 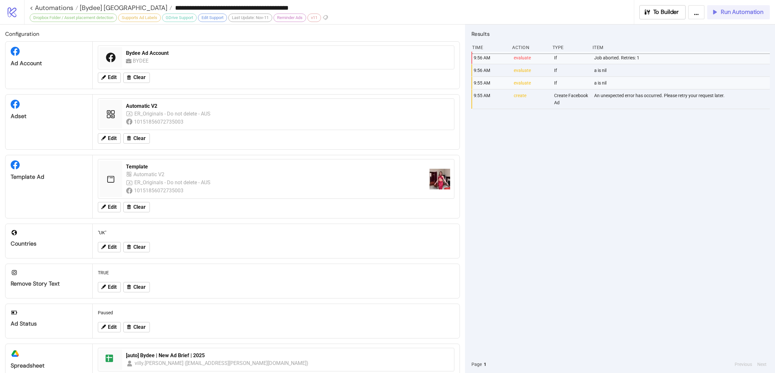 What do you see at coordinates (288, 53) in the screenshot?
I see `div: Bydee Ad Account` at bounding box center [288, 53].